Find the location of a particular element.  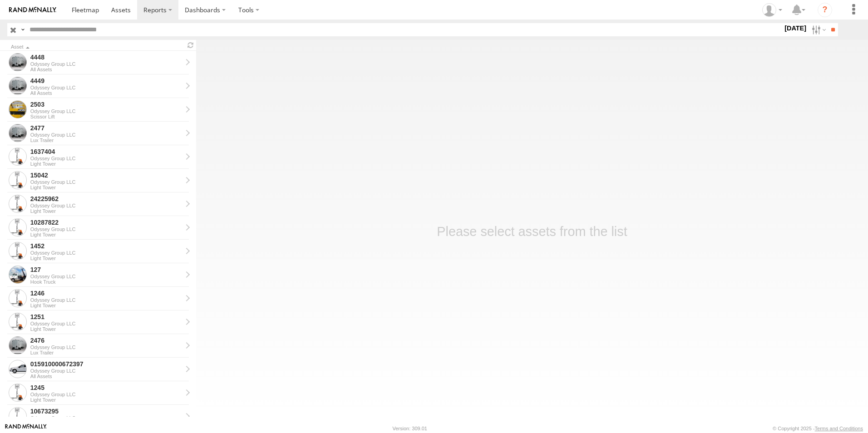

label: Search Query is located at coordinates (23, 30).